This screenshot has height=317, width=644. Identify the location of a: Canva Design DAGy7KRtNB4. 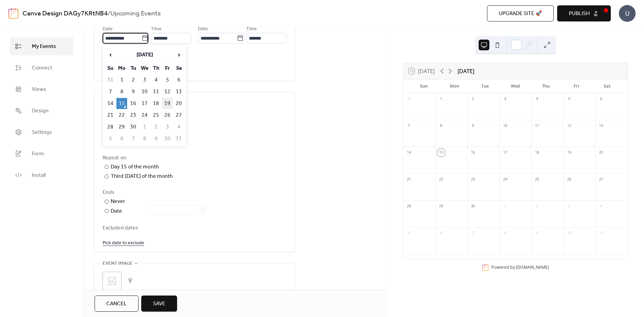
(65, 14).